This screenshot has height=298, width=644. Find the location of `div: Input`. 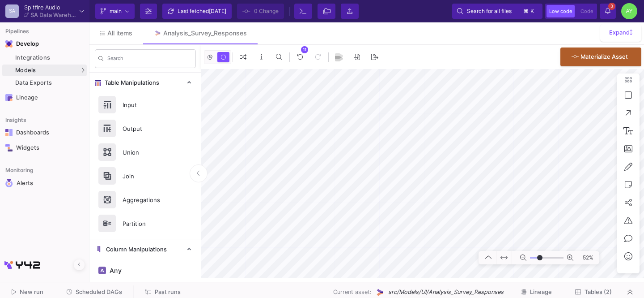

div: Input is located at coordinates (148, 104).